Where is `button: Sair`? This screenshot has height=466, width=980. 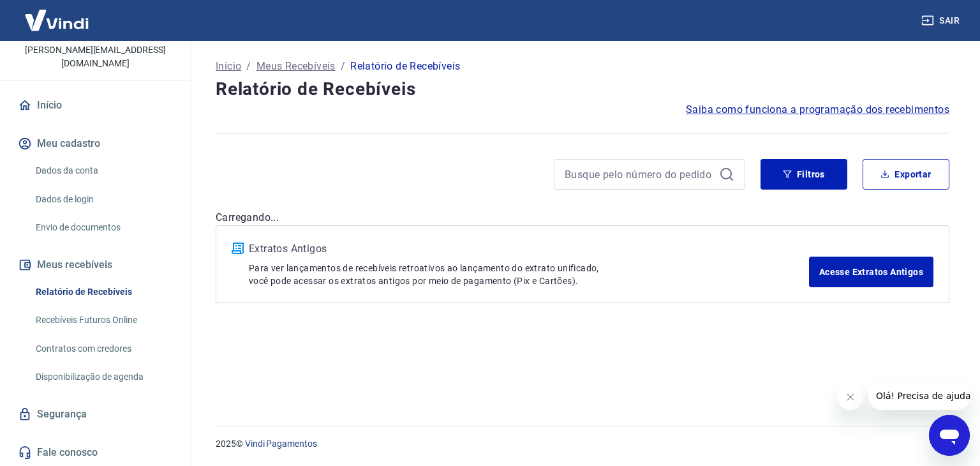 button: Sair is located at coordinates (942, 20).